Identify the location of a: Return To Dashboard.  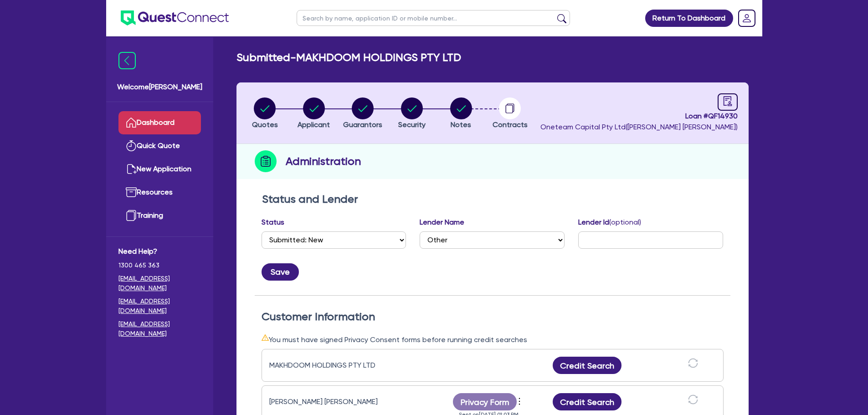
(689, 18).